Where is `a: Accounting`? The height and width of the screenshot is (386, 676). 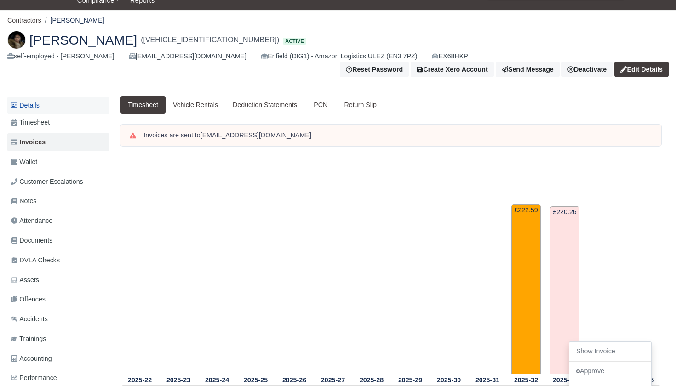 a: Accounting is located at coordinates (58, 358).